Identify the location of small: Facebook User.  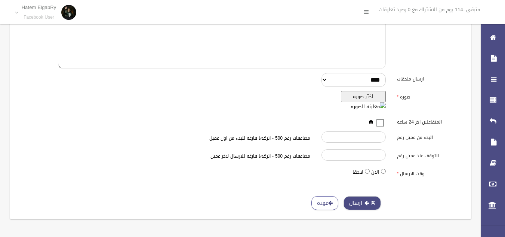
(39, 17).